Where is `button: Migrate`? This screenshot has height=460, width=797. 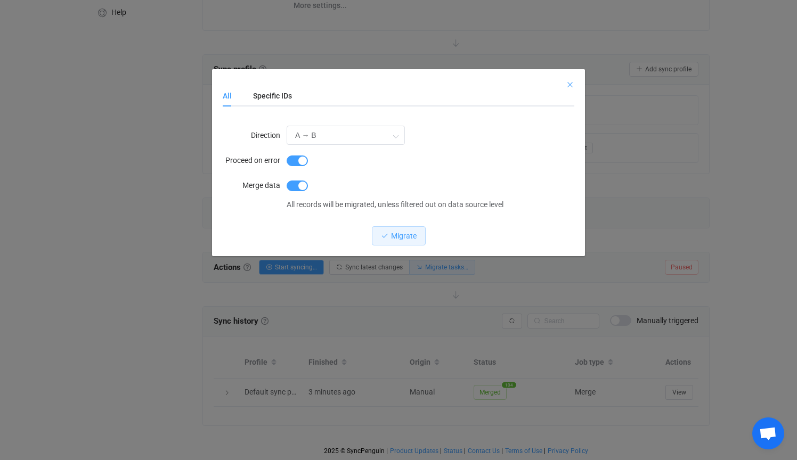
button: Migrate is located at coordinates (399, 236).